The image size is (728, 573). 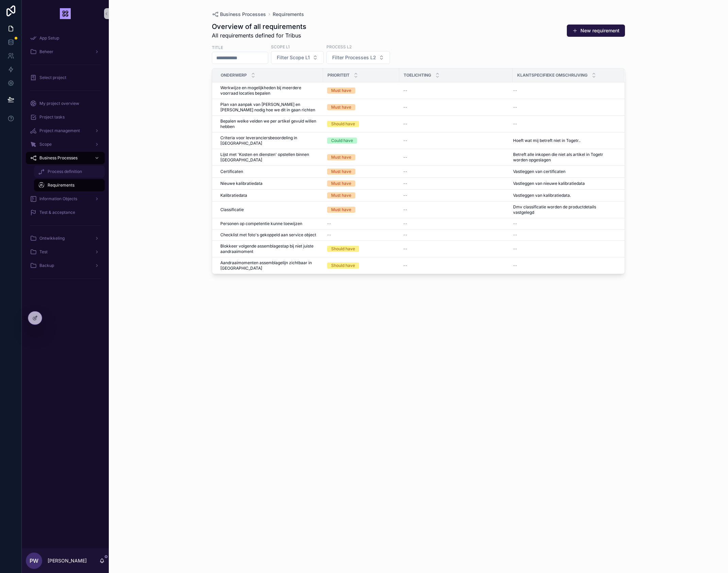 I want to click on span: Personen op competentie kunne toewijzen, so click(x=261, y=224).